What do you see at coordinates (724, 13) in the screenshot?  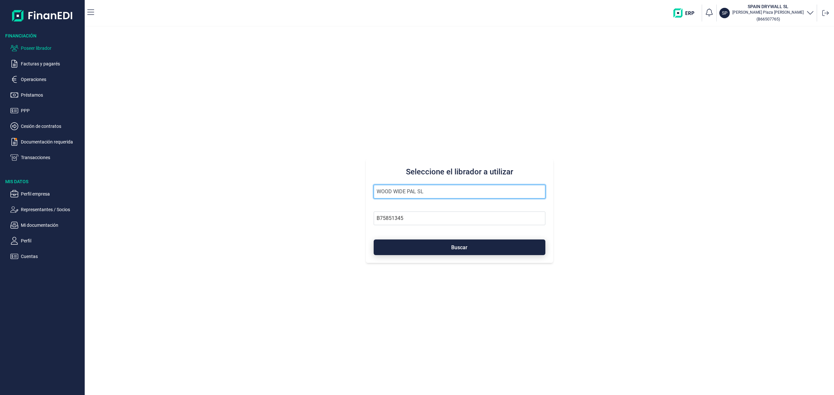 I see `p: SP` at bounding box center [724, 13].